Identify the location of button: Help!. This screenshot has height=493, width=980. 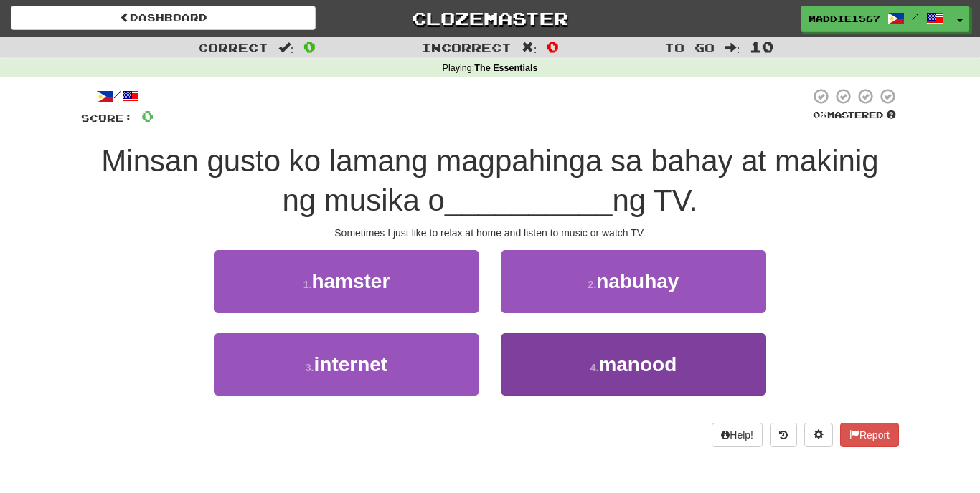
(737, 435).